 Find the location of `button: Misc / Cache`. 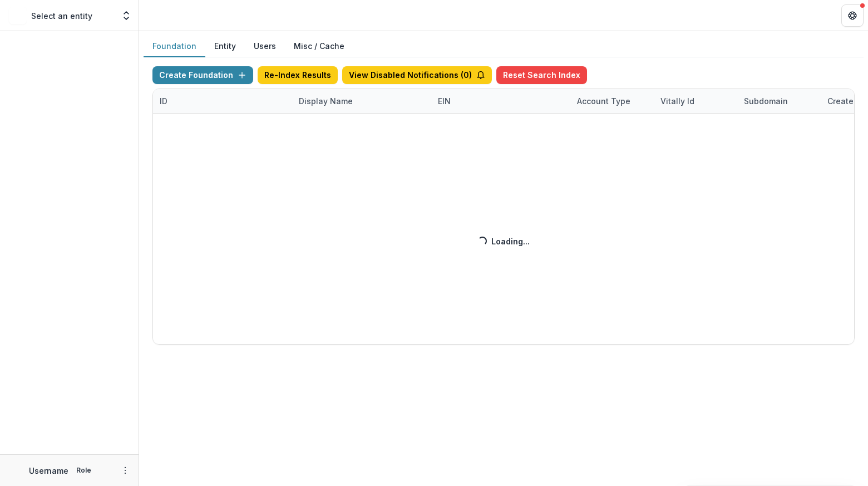

button: Misc / Cache is located at coordinates (319, 46).